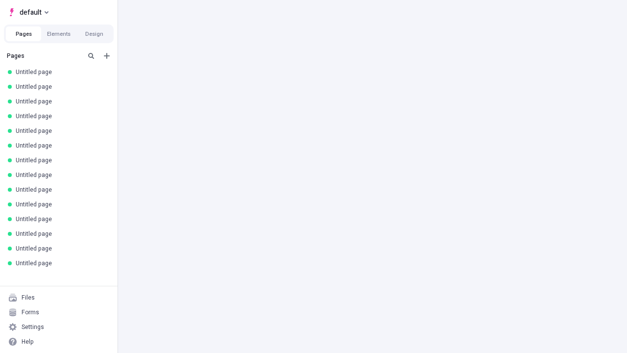 This screenshot has width=627, height=353. I want to click on button: Add new, so click(107, 56).